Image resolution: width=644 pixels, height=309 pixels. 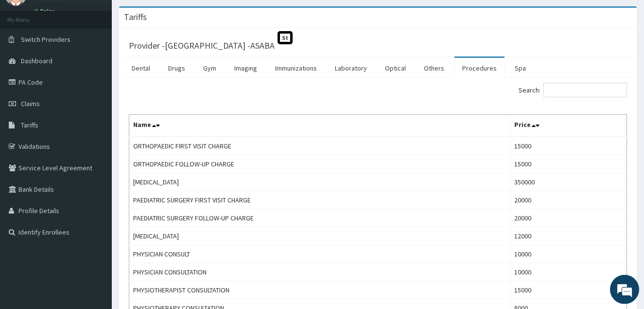 What do you see at coordinates (320, 164) in the screenshot?
I see `td: ORTHOPAEDIC FOLLOW-UP CHARGE` at bounding box center [320, 164].